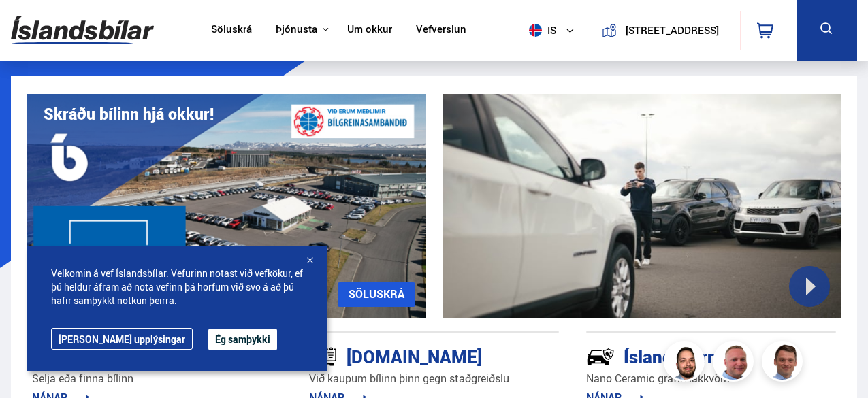 This screenshot has height=398, width=868. Describe the element at coordinates (687, 363) in the screenshot. I see `img: nhp88E3Fdnt1Opn2.png` at that location.